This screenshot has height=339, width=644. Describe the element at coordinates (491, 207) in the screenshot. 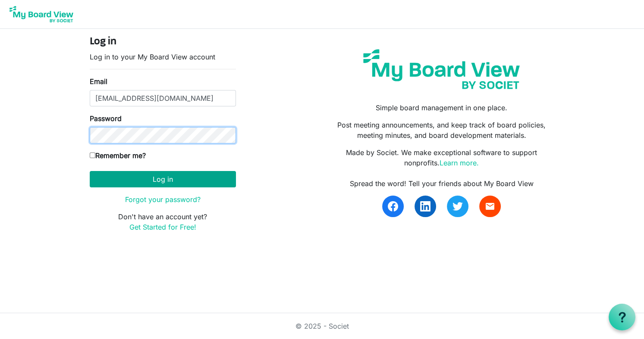

I see `span: email` at that location.